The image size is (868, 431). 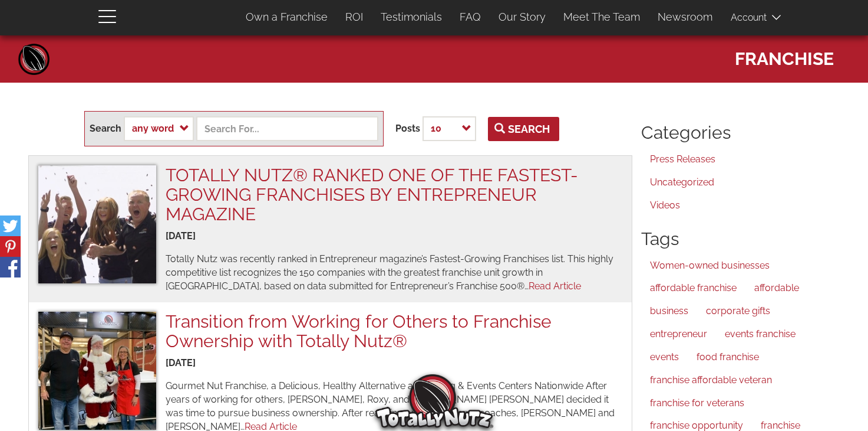 I want to click on button: Search, so click(x=524, y=128).